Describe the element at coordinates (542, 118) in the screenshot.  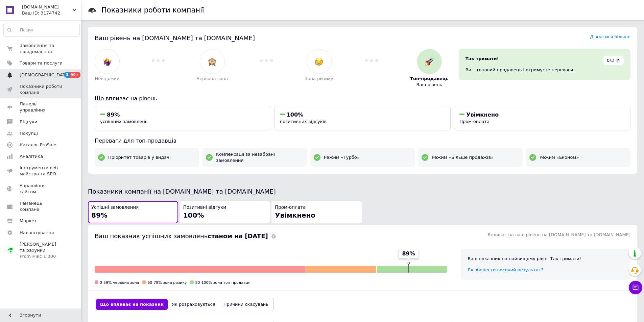
I see `button: УвімкненоПром-оплата` at that location.